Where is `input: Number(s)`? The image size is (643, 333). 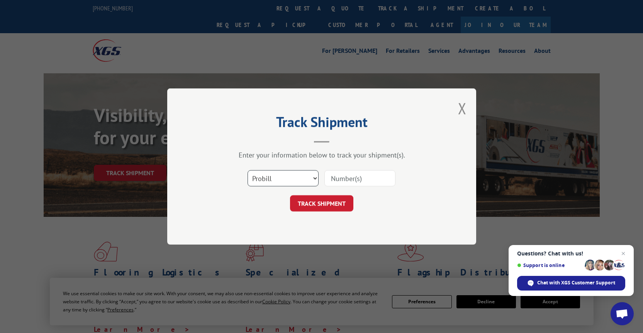
input: Number(s) is located at coordinates (360, 178).